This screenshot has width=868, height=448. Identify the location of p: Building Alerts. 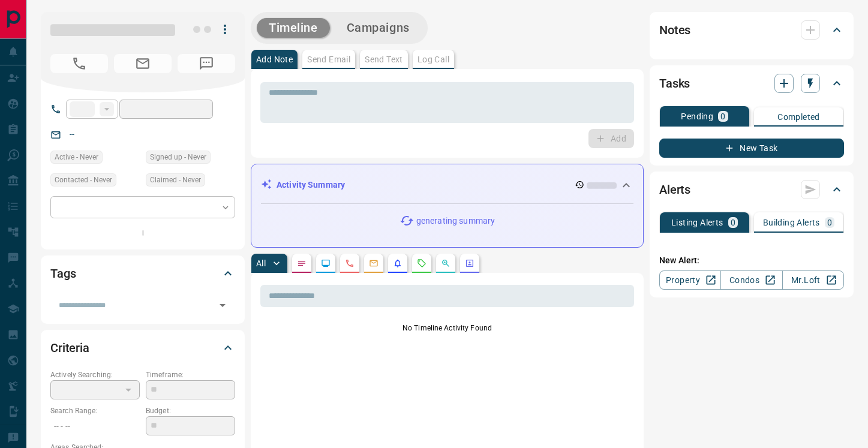
(791, 222).